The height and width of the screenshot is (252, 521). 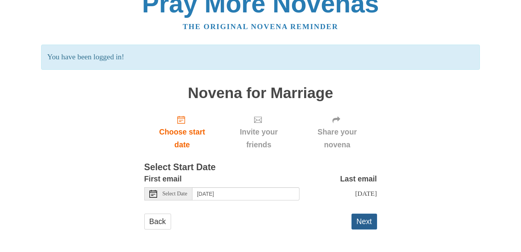 What do you see at coordinates (261, 168) in the screenshot?
I see `h3: Select Start Date` at bounding box center [261, 168].